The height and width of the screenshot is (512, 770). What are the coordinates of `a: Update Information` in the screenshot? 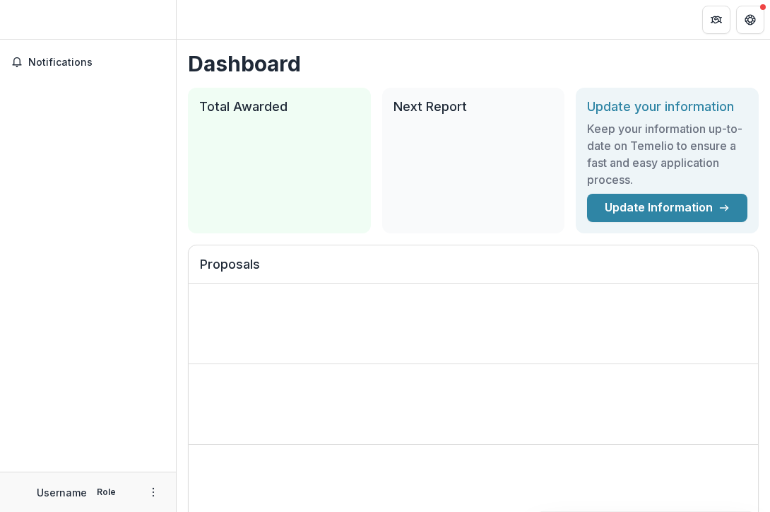 It's located at (667, 208).